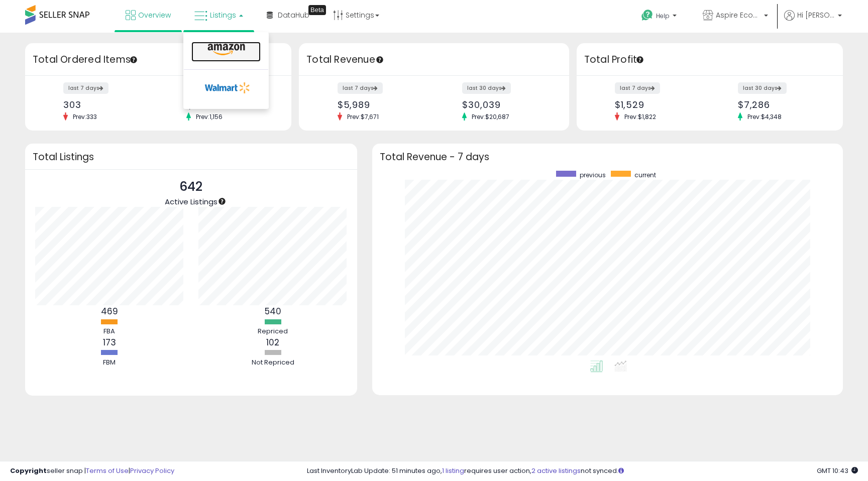 The height and width of the screenshot is (481, 868). I want to click on span: Help, so click(662, 16).